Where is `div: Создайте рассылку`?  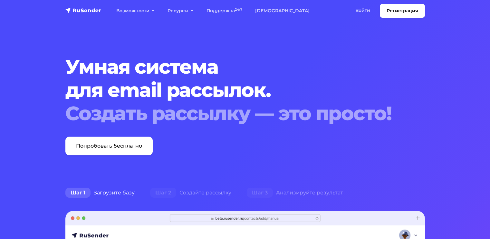 div: Создайте рассылку is located at coordinates (191, 192).